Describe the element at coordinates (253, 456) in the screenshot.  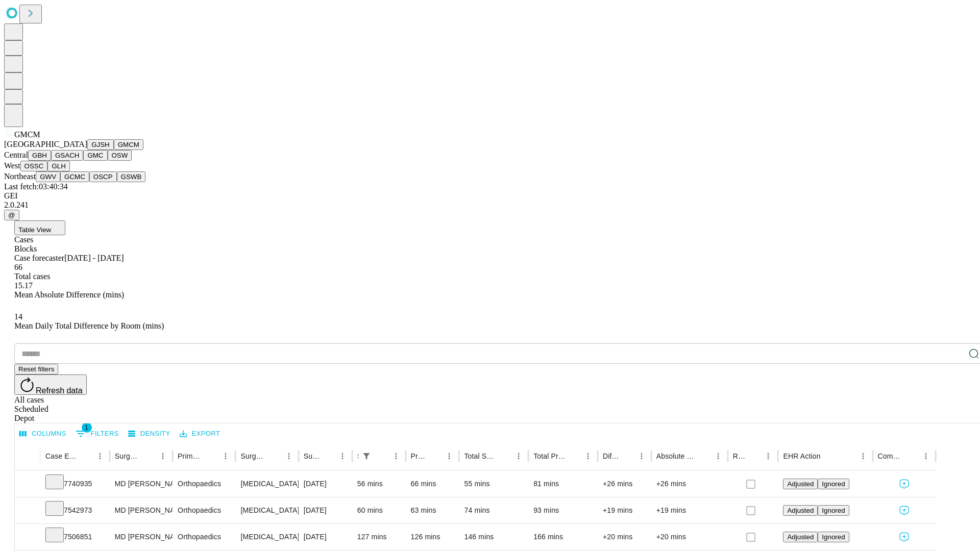
I see `div: Surgery Name` at that location.